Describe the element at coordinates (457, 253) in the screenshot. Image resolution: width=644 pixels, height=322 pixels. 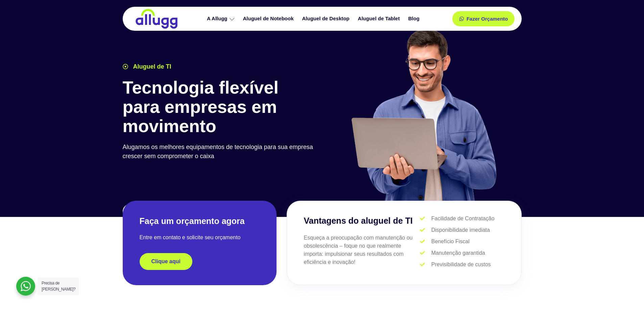
I see `span: Manutenção garantida` at that location.